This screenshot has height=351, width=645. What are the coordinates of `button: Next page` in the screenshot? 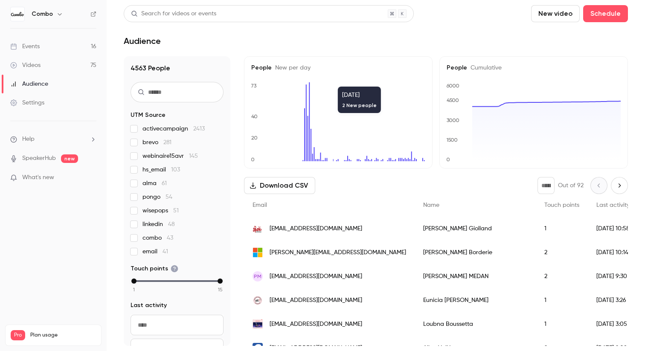 It's located at (619, 186).